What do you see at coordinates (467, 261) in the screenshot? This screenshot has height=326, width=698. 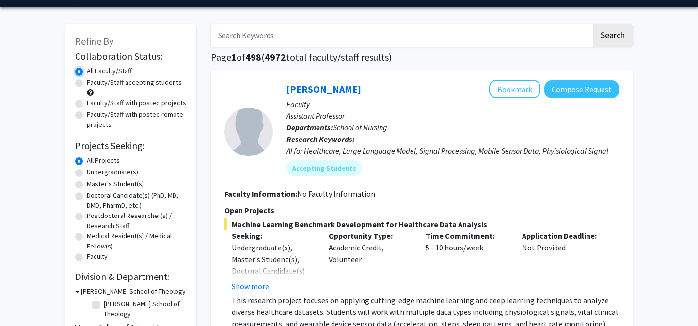 I see `div: 5 - 10 hours/week` at bounding box center [467, 261].